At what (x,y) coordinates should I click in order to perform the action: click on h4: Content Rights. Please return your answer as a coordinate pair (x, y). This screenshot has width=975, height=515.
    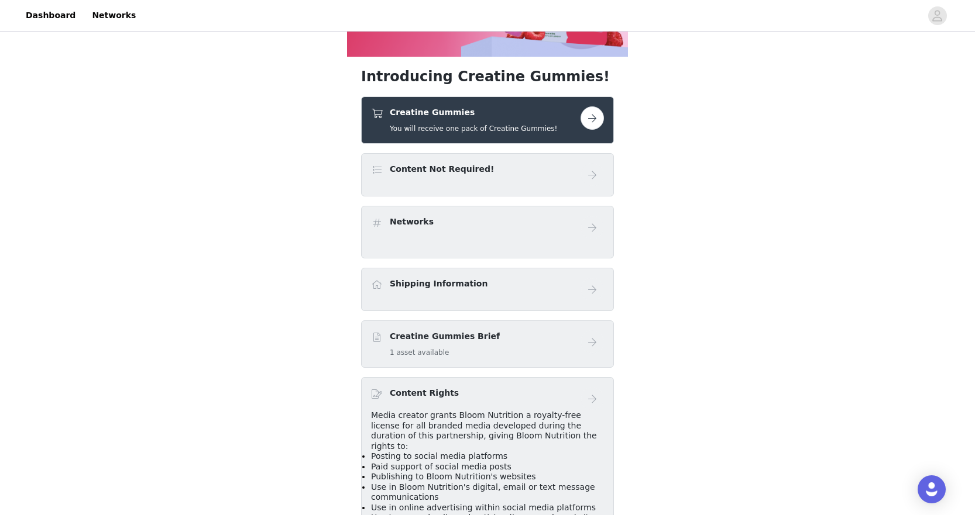
    Looking at the image, I should click on (424, 393).